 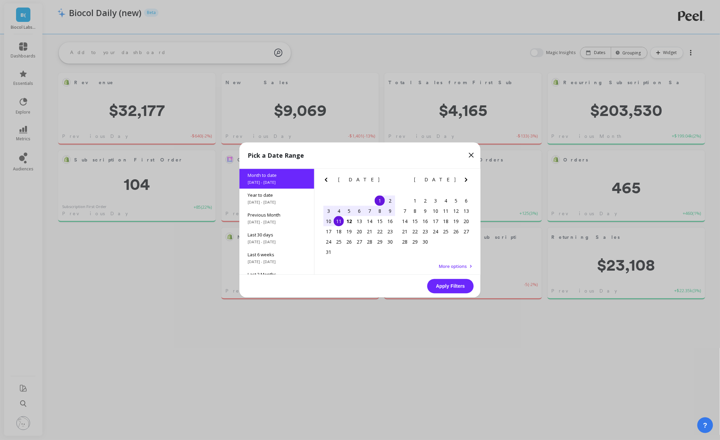 What do you see at coordinates (425, 211) in the screenshot?
I see `div: Choose Tuesday, September 9th, 2025` at bounding box center [425, 211].